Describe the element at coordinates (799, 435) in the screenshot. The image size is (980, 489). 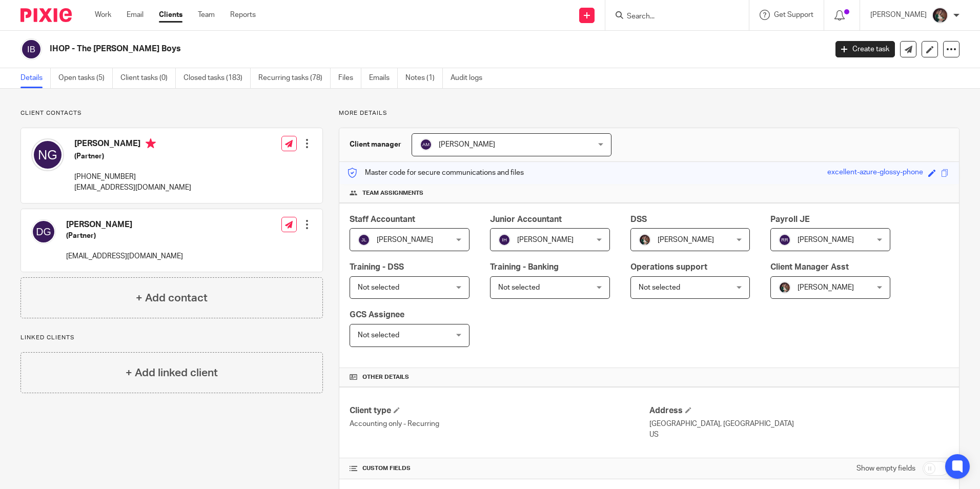
I see `p: US` at that location.